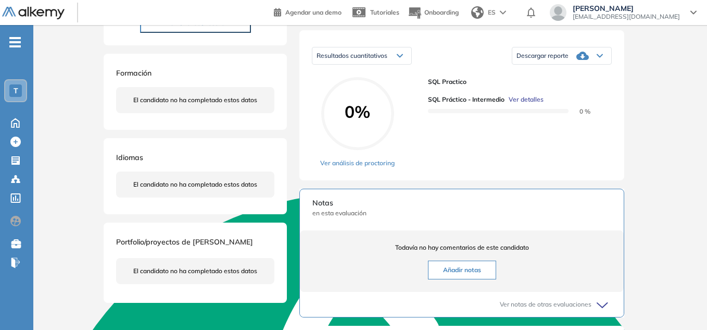 The width and height of the screenshot is (707, 330). I want to click on a: Agendar una demo, so click(308, 11).